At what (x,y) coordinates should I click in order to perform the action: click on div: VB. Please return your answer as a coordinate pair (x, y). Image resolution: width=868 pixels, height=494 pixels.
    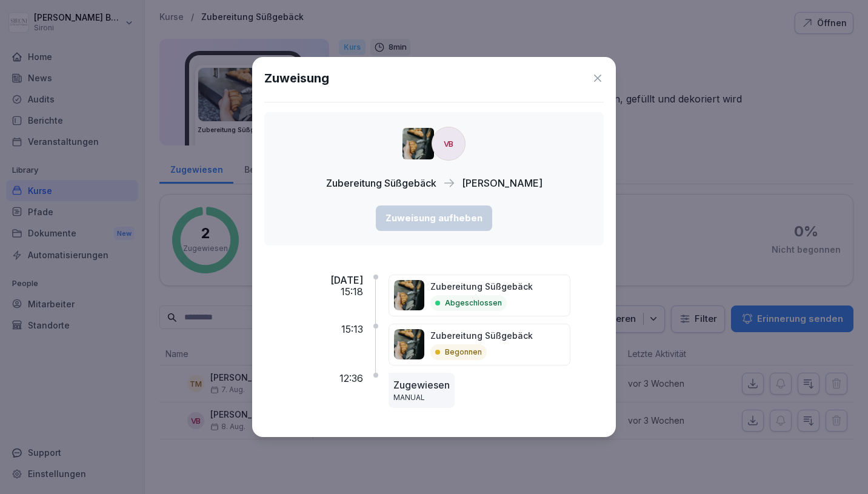
    Looking at the image, I should click on (449, 144).